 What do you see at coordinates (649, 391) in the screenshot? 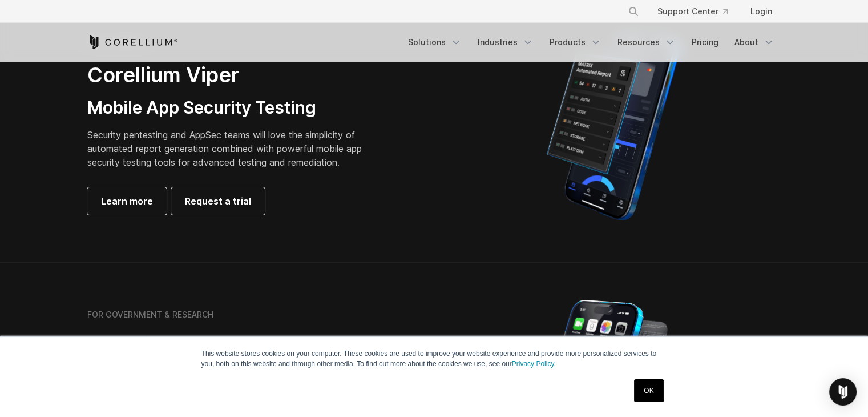
I see `a: OK` at bounding box center [649, 391].